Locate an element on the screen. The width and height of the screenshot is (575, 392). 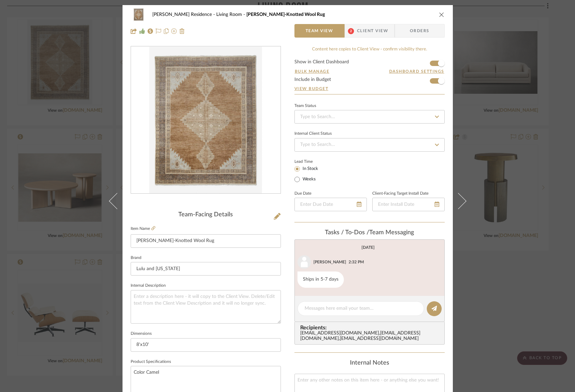
input: Enter the dimensions of this item is located at coordinates (206, 345).